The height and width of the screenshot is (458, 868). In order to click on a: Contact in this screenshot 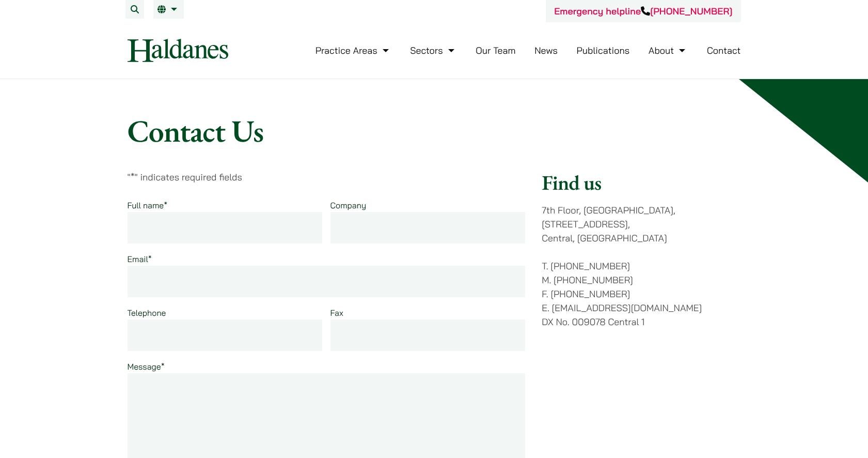, I will do `click(724, 50)`.